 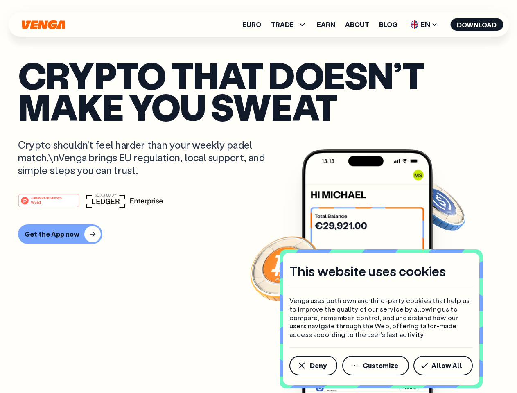 I want to click on button: Deny, so click(x=313, y=365).